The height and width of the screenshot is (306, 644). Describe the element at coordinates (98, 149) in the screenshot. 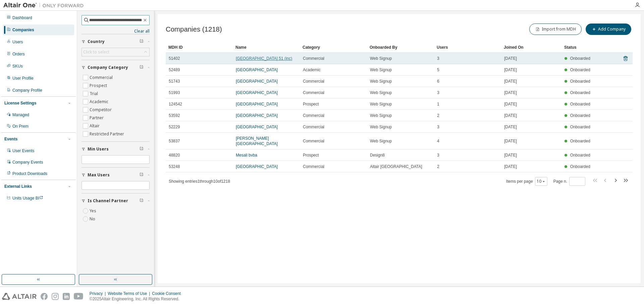

I see `span: Min Users` at that location.